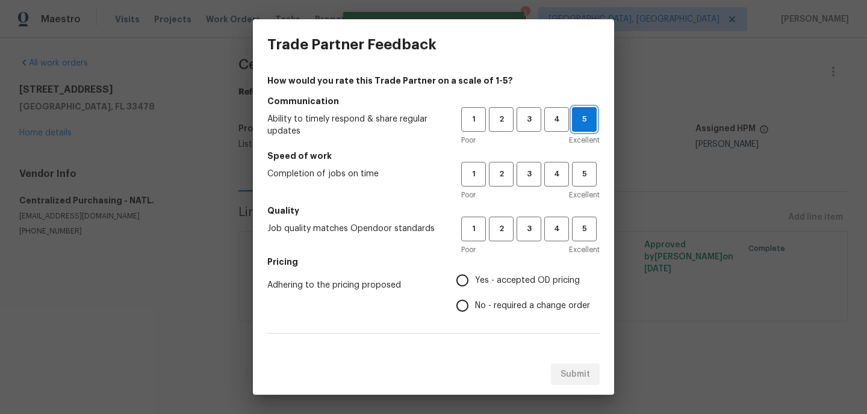 The width and height of the screenshot is (867, 414). Describe the element at coordinates (528, 293) in the screenshot. I see `div: Pricing` at that location.